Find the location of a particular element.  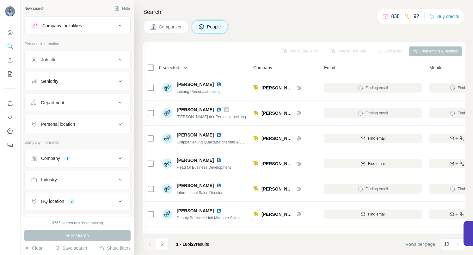

p: 92 is located at coordinates (416, 16).